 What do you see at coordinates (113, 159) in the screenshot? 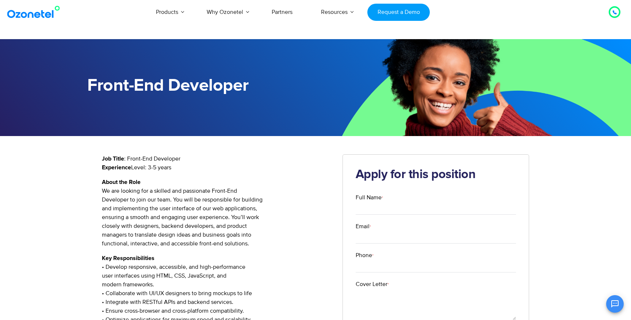
I see `strong: Job Title` at bounding box center [113, 159].